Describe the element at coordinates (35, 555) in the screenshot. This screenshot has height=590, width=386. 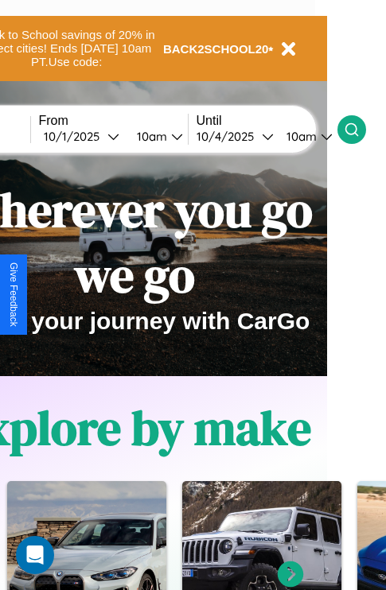
I see `div: Open Intercom Messenger` at that location.